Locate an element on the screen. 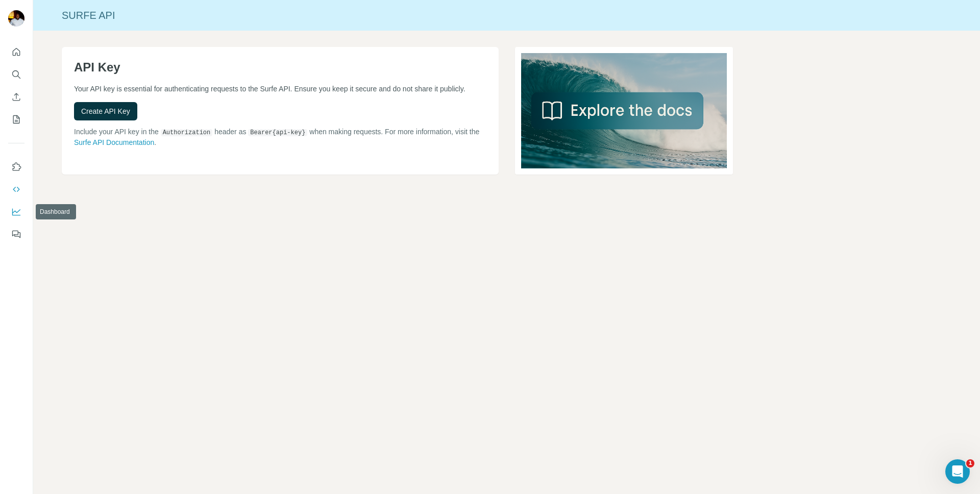 The height and width of the screenshot is (494, 980). span: 1 is located at coordinates (971, 463).